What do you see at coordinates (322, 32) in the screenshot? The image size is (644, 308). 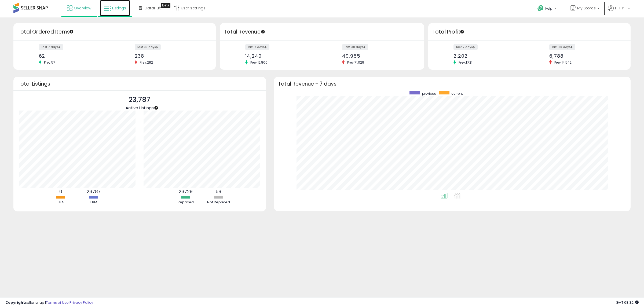 I see `h3: Total Revenue` at bounding box center [322, 32].